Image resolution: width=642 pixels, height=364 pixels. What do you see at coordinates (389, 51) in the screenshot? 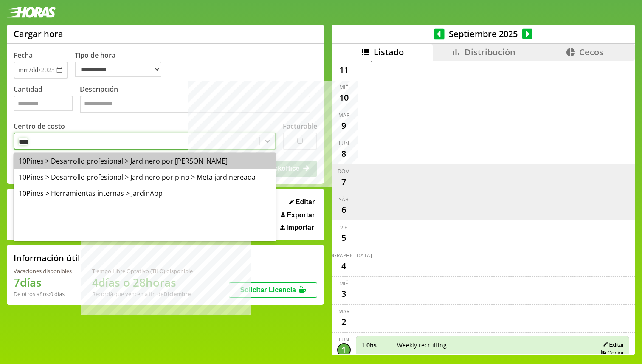
I see `span: Listado` at bounding box center [389, 51].